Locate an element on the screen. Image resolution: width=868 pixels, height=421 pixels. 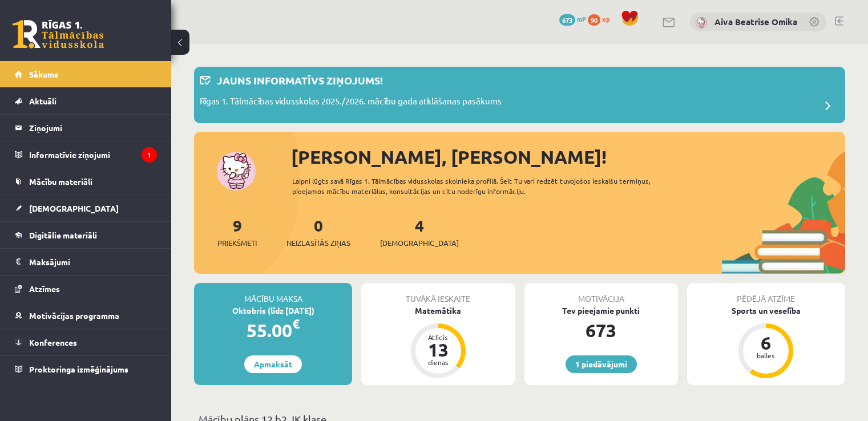
span: mP is located at coordinates (582, 19).